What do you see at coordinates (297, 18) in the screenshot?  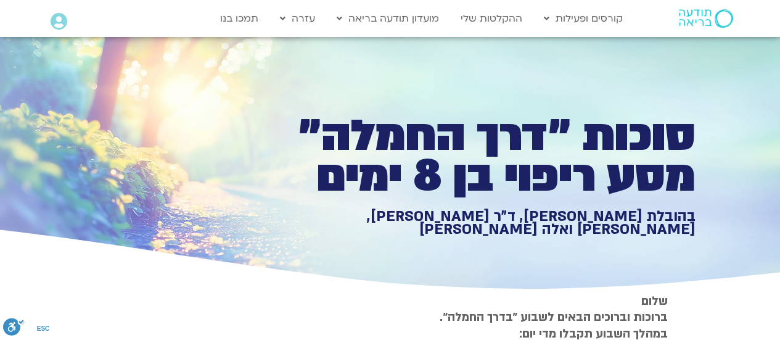 I see `a: עזרה` at bounding box center [297, 18].